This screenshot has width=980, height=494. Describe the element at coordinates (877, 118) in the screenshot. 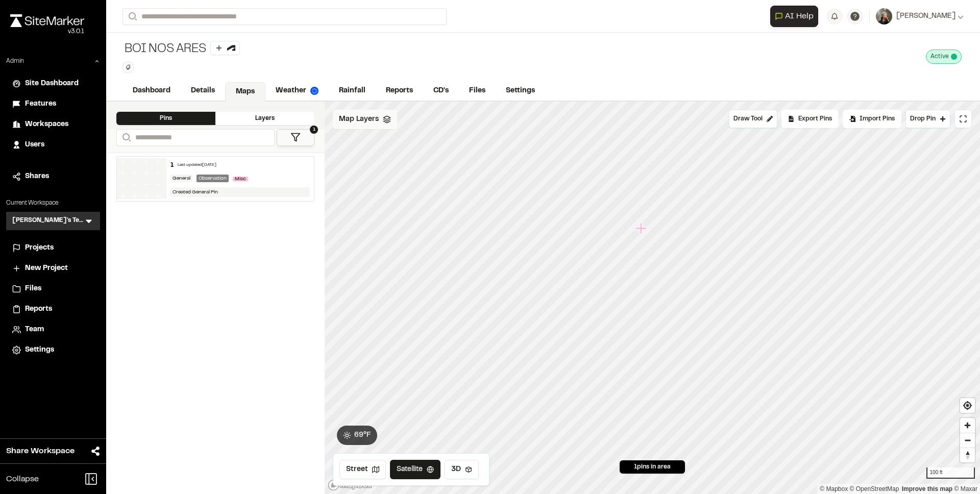

I see `span: Import Pins` at that location.